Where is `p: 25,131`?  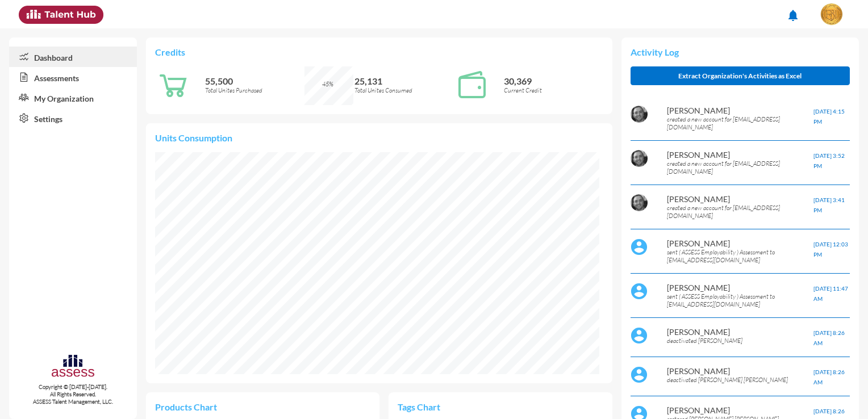
p: 25,131 is located at coordinates (404, 80).